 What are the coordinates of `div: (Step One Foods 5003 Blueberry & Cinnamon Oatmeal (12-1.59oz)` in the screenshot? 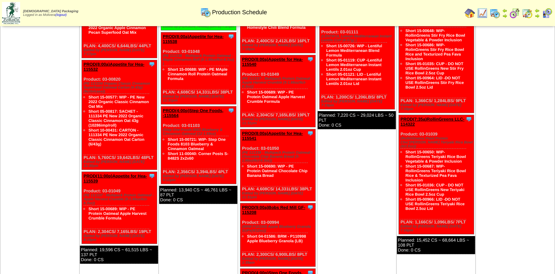 It's located at (199, 132).